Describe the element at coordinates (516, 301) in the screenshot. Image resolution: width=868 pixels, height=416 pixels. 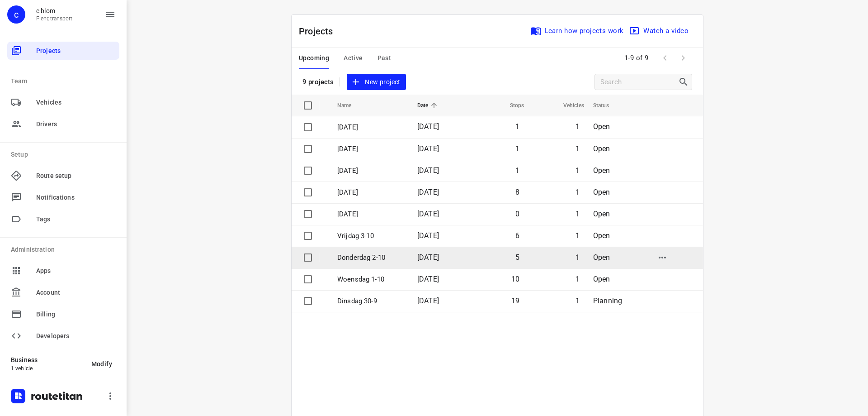
I see `span: 19` at that location.